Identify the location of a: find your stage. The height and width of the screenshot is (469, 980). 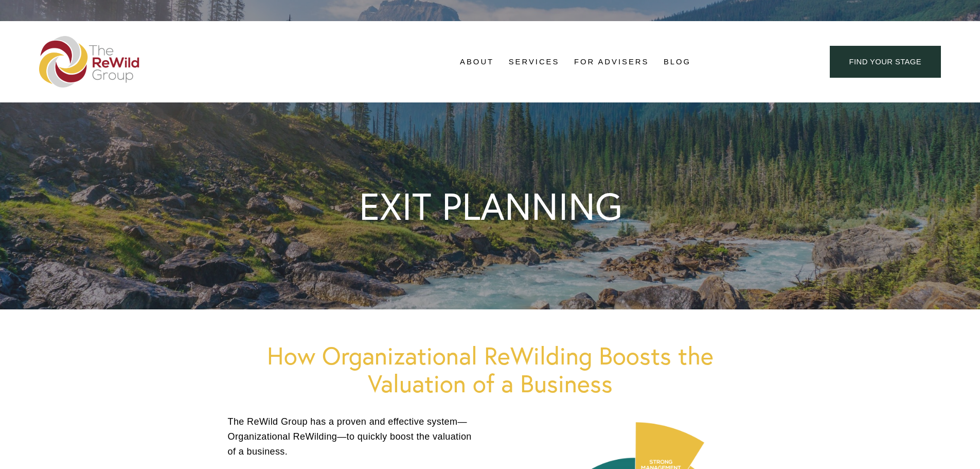
(885, 62).